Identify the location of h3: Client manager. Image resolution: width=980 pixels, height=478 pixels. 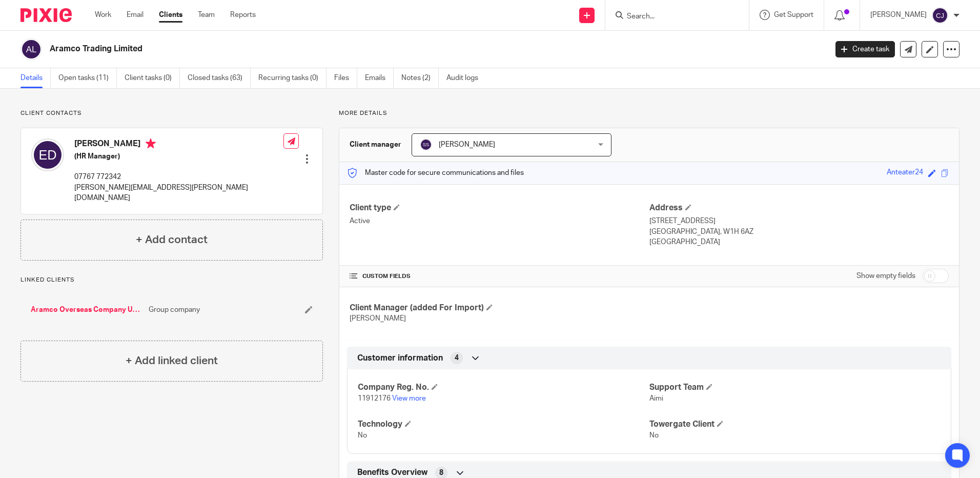
(375, 144).